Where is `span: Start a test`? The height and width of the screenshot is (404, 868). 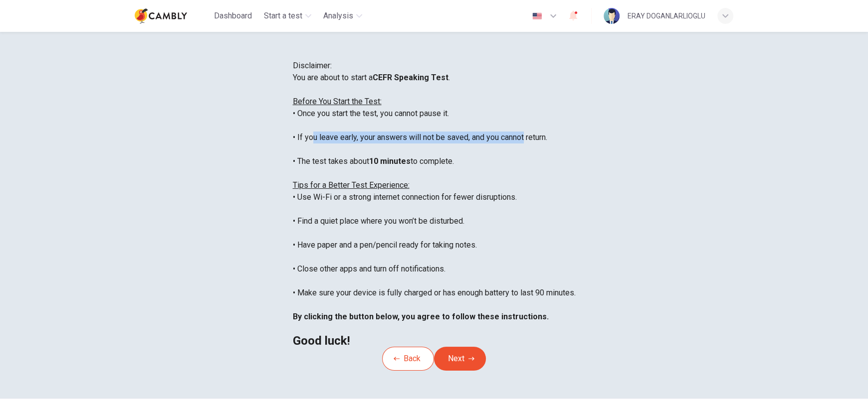 span: Start a test is located at coordinates (283, 16).